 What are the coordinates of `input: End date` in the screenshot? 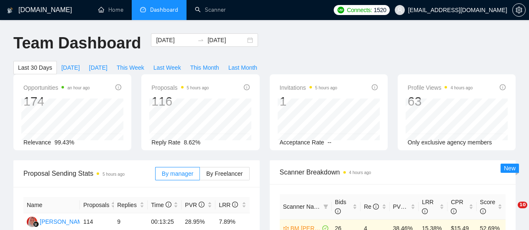 It's located at (226, 40).